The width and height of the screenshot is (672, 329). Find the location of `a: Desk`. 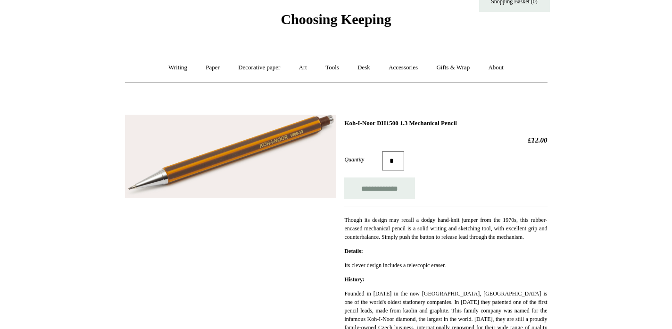

a: Desk is located at coordinates (364, 67).